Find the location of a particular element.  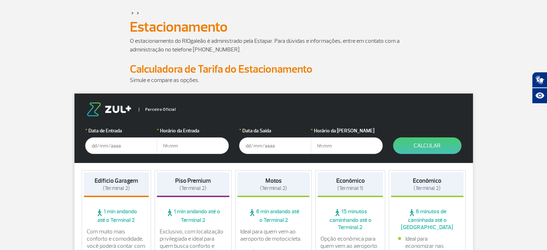

button: Abrir tradutor de língua de sinais. is located at coordinates (540, 80).